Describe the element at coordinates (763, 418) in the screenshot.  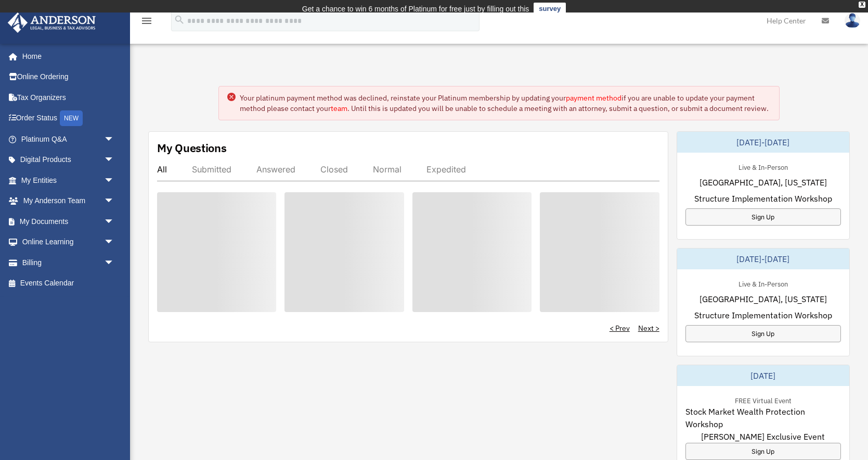
I see `span: Stock Market Wealth Protection Workshop` at that location.